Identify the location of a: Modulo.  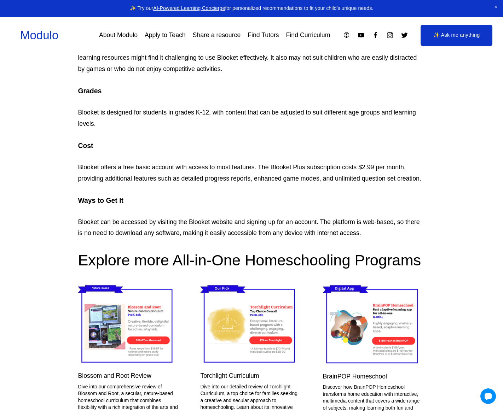
(39, 35).